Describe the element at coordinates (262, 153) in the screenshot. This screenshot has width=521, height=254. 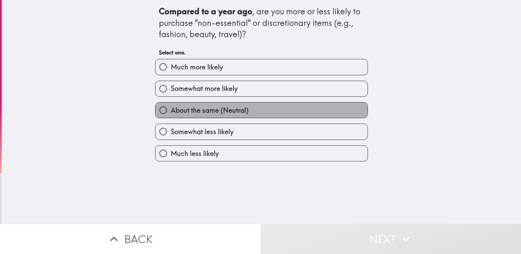
I see `button: Much less likely` at that location.